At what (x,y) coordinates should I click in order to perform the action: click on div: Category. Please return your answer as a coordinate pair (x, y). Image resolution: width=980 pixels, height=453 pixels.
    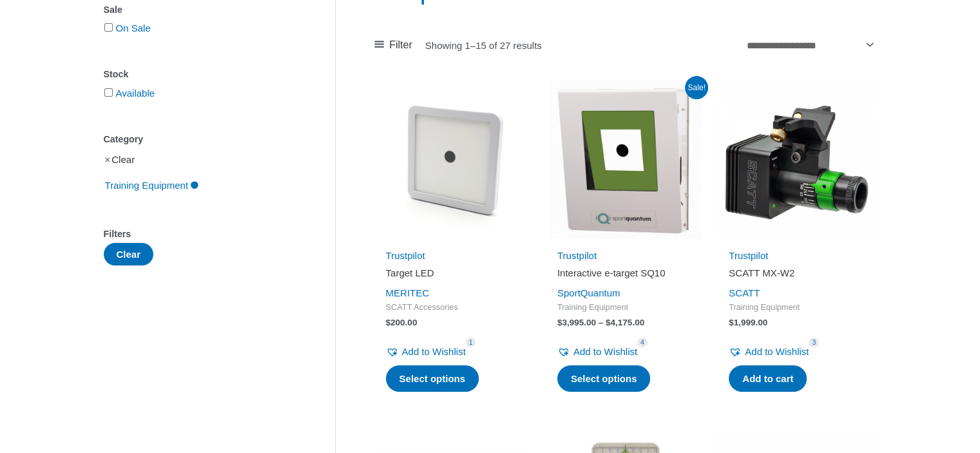
    Looking at the image, I should click on (200, 139).